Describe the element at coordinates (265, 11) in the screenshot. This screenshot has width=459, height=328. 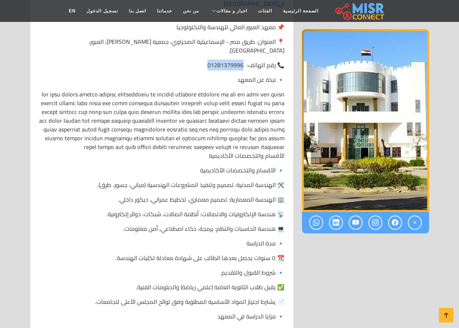
I see `a: الفئات` at that location.